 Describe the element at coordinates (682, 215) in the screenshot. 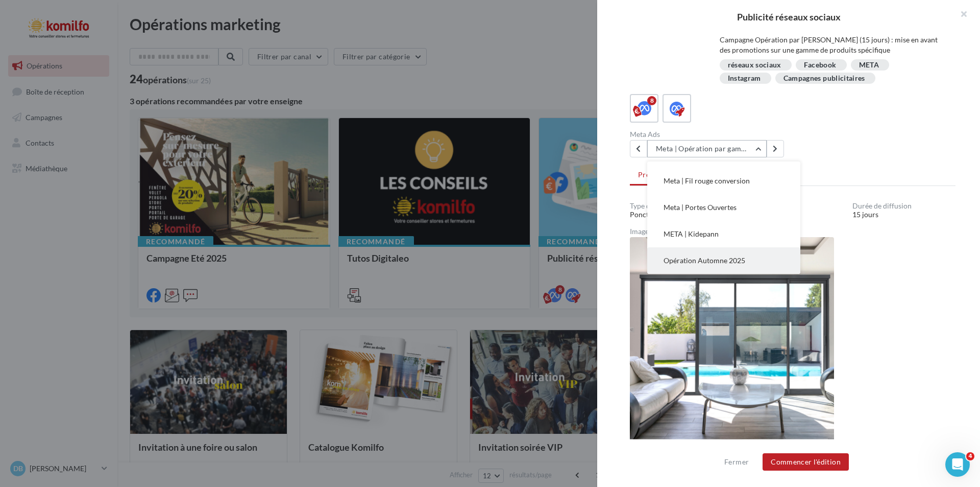

I see `div: Ponctuel` at that location.